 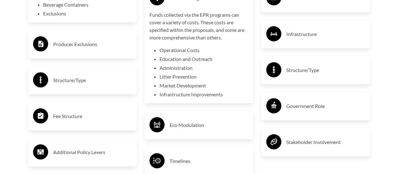 I want to click on h3: Infrastructure, so click(x=326, y=34).